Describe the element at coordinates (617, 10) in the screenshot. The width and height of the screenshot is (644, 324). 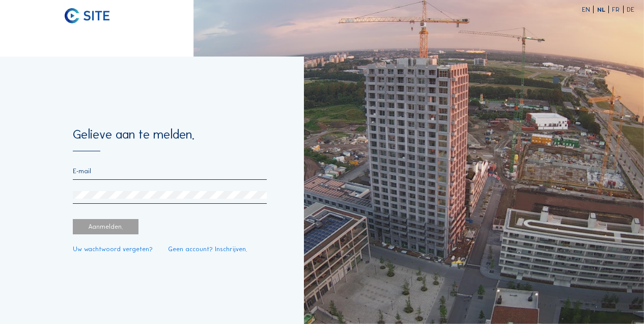
I see `div: FR` at that location.